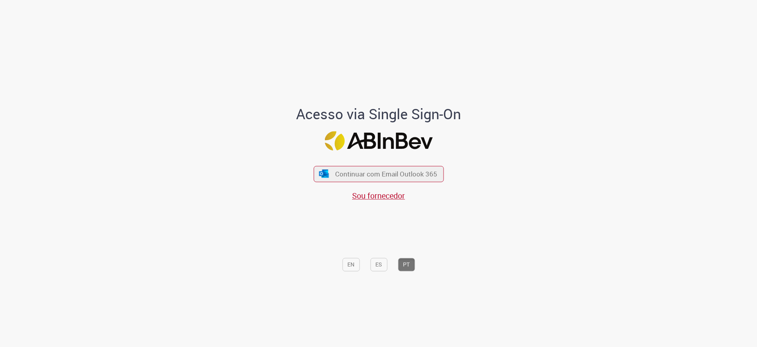 This screenshot has width=757, height=347. I want to click on a: Sou fornecedor, so click(379, 195).